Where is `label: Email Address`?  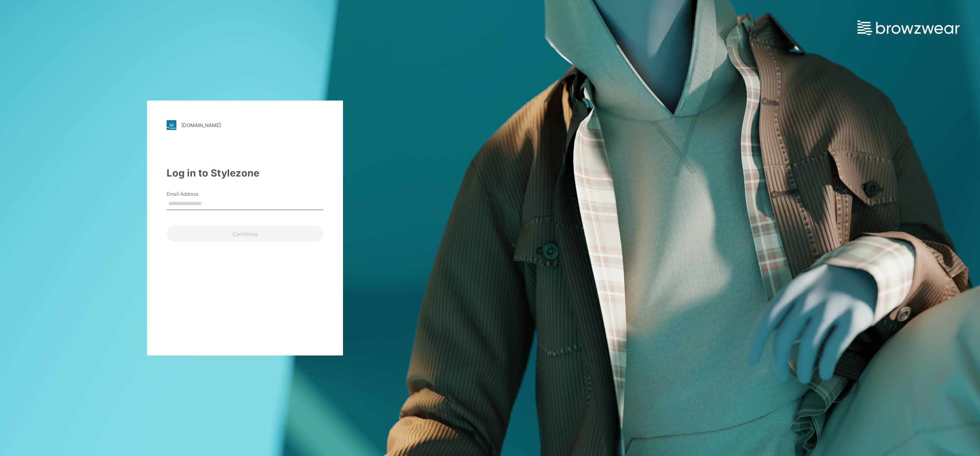 label: Email Address is located at coordinates (195, 194).